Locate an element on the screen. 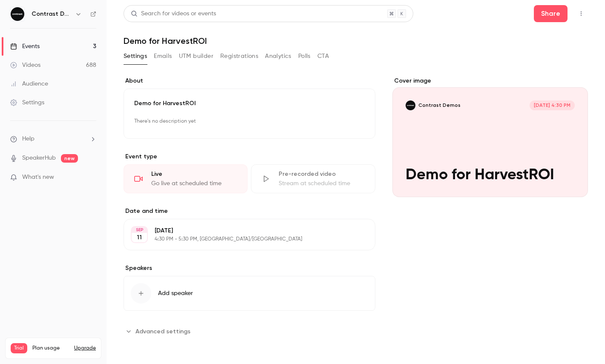  button: Polls is located at coordinates (304, 56).